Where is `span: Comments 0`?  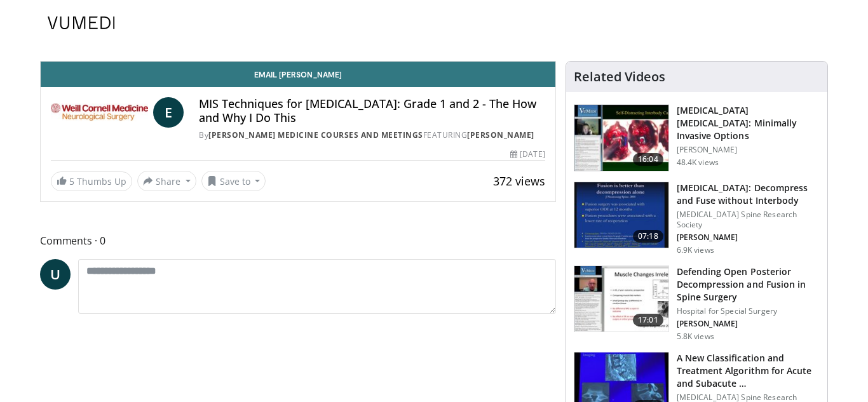
span: Comments 0 is located at coordinates (298, 241).